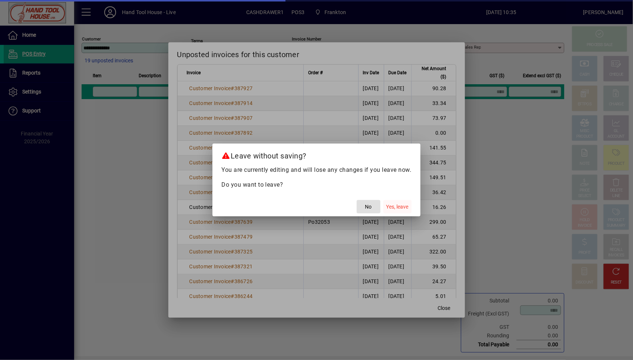  I want to click on button: Yes, leave, so click(398, 207).